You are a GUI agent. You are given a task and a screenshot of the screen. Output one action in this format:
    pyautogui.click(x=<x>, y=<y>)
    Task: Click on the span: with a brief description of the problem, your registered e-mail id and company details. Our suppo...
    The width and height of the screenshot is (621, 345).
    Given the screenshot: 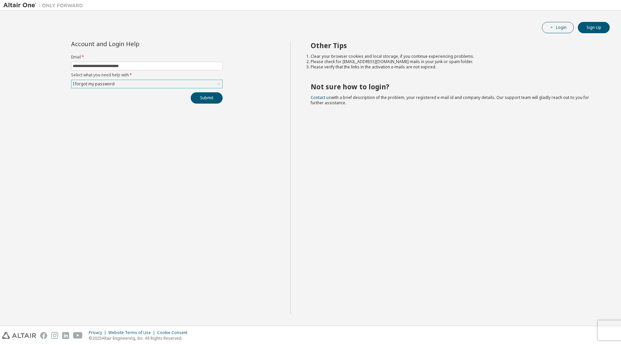 What is the action you would take?
    pyautogui.click(x=450, y=100)
    